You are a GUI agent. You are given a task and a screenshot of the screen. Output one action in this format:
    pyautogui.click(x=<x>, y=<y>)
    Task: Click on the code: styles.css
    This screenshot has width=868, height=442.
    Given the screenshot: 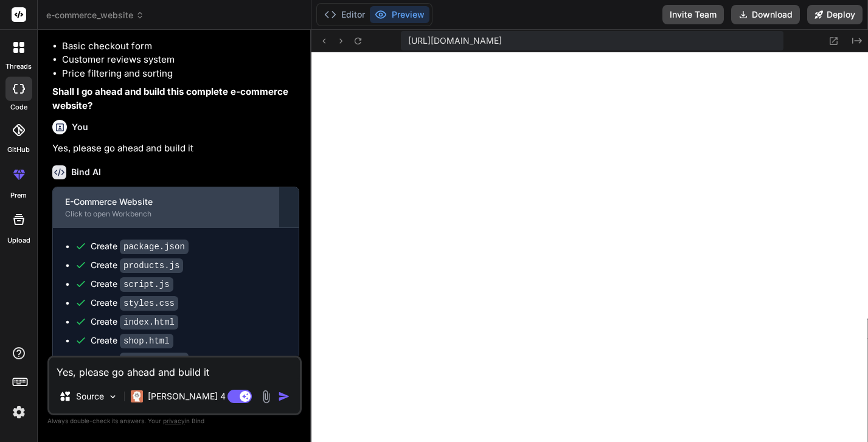 What is the action you would take?
    pyautogui.click(x=149, y=303)
    